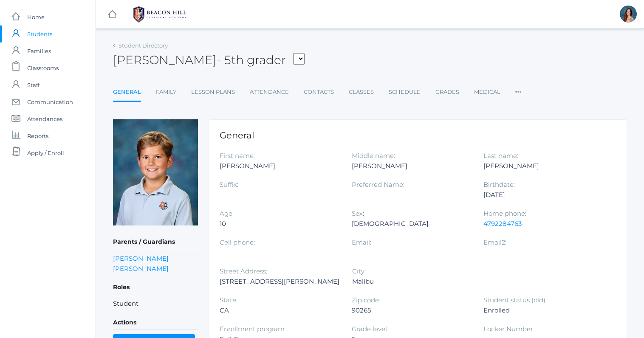 The width and height of the screenshot is (644, 338). I want to click on a: Lesson Plans, so click(213, 92).